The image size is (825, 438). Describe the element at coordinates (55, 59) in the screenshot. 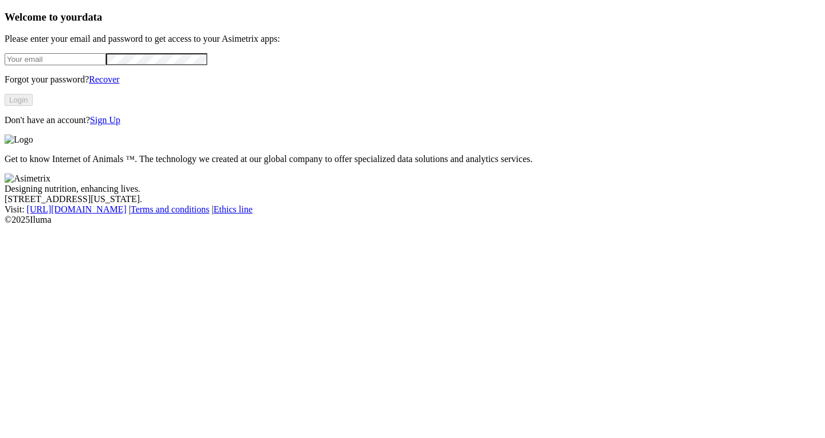

I see `input: Your email` at that location.